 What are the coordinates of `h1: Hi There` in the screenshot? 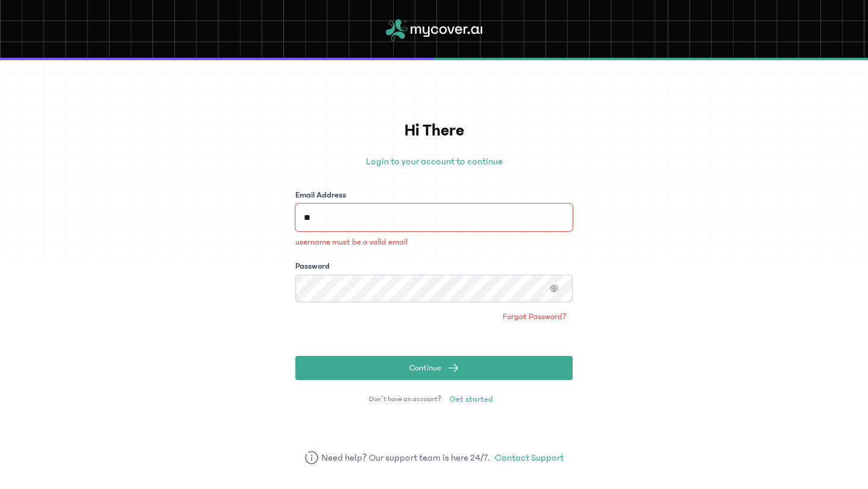 It's located at (434, 131).